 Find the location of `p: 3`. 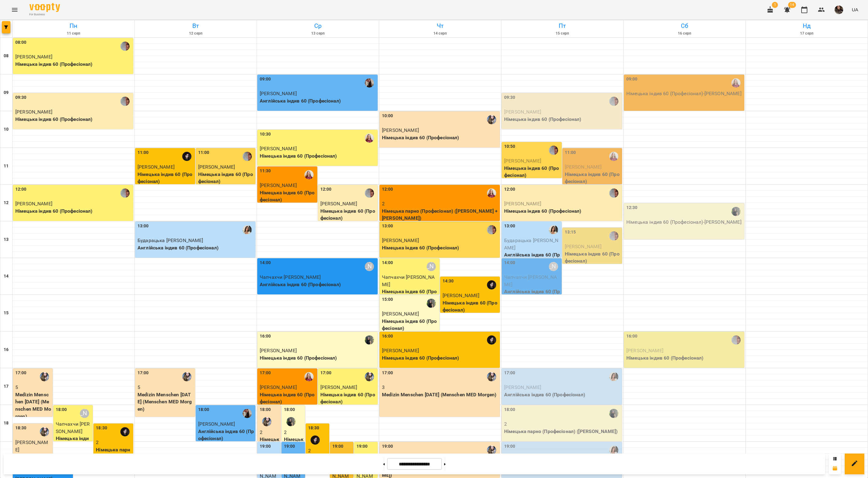

p: 3 is located at coordinates (440, 387).